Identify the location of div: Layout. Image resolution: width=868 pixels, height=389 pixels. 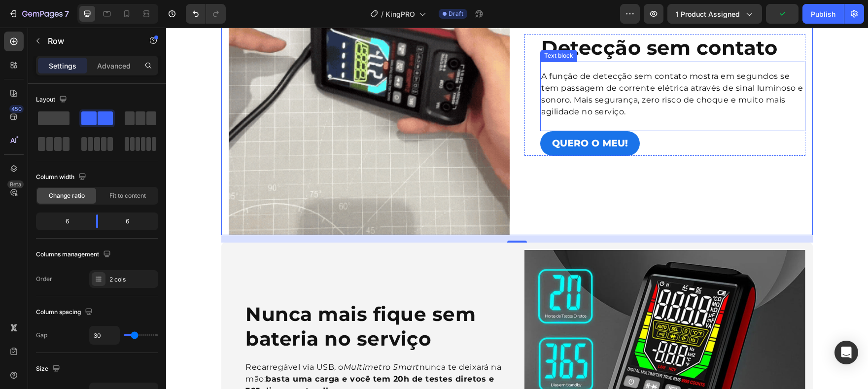
(52, 100).